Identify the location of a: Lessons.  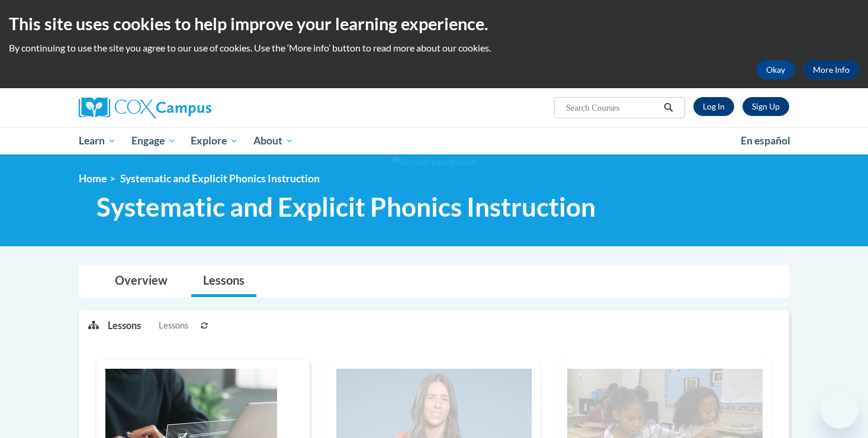
(224, 281).